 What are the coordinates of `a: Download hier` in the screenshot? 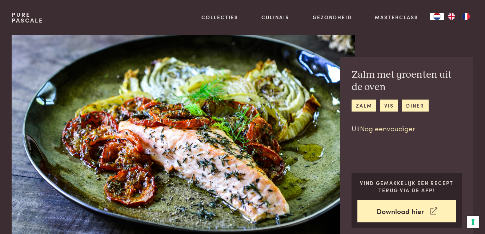 It's located at (407, 211).